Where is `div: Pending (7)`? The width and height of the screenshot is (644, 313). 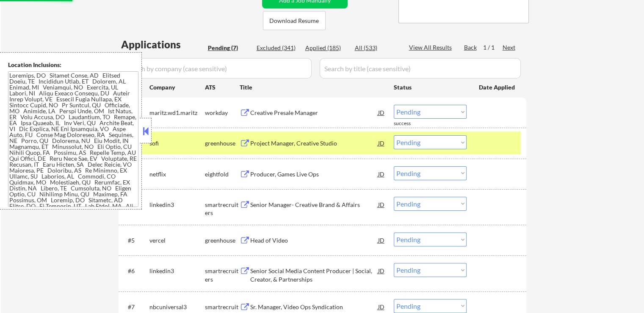 div: Pending (7) is located at coordinates (229, 48).